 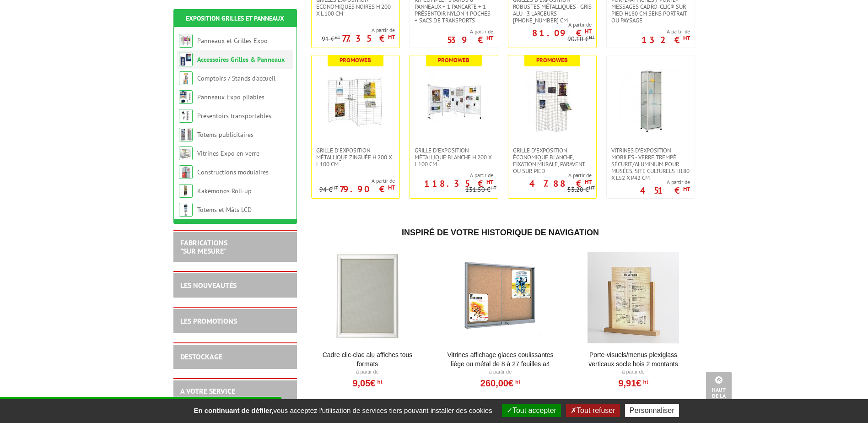 What do you see at coordinates (367, 359) in the screenshot?
I see `a: Cadre Clic-Clac Alu affiches tous formats` at bounding box center [367, 359].